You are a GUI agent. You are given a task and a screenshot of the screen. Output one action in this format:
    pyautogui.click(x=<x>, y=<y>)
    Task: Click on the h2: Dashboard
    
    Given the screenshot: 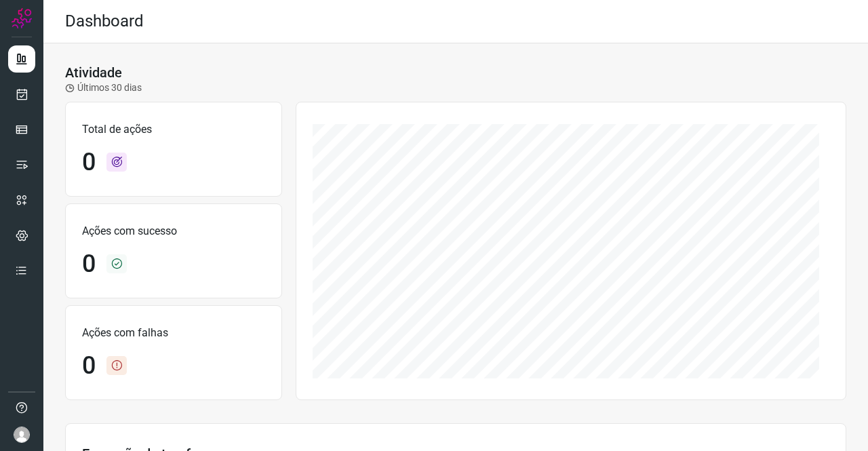 What is the action you would take?
    pyautogui.click(x=104, y=21)
    